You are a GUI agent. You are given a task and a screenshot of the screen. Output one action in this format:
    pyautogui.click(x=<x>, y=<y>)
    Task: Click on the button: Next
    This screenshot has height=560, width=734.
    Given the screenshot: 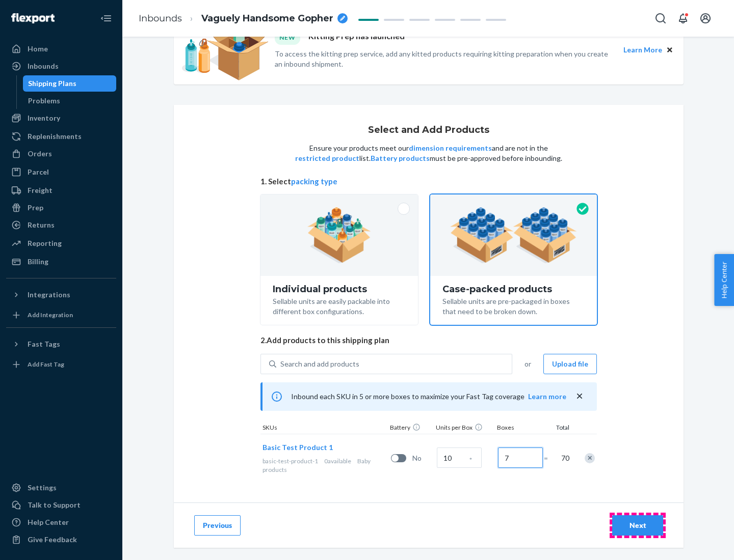 What is the action you would take?
    pyautogui.click(x=638, y=526)
    